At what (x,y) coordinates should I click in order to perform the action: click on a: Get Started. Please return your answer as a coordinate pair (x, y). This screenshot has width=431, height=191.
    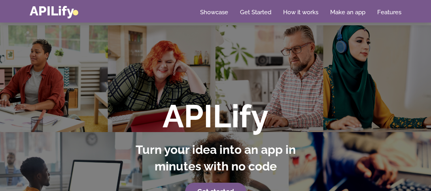
    Looking at the image, I should click on (255, 12).